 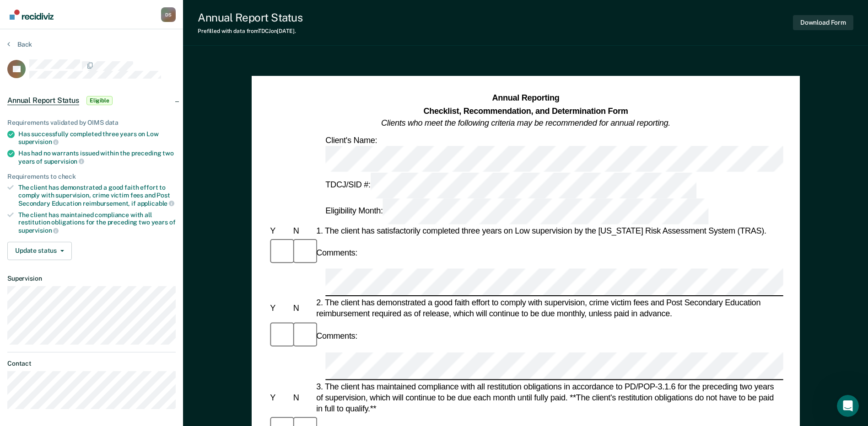 What do you see at coordinates (549, 309) in the screenshot?
I see `div: 2. The client has demonstrated a good faith effort to comply with supervision, crime victim fees ...` at bounding box center [549, 309].